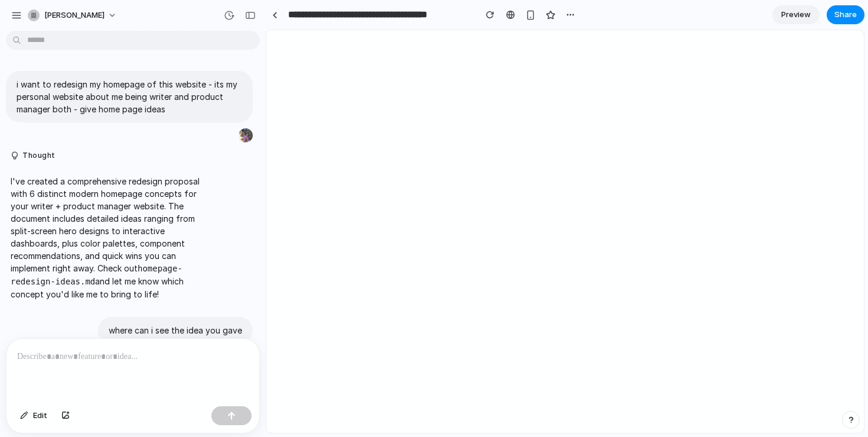 This screenshot has width=868, height=437. What do you see at coordinates (796, 15) in the screenshot?
I see `a: Preview` at bounding box center [796, 15].